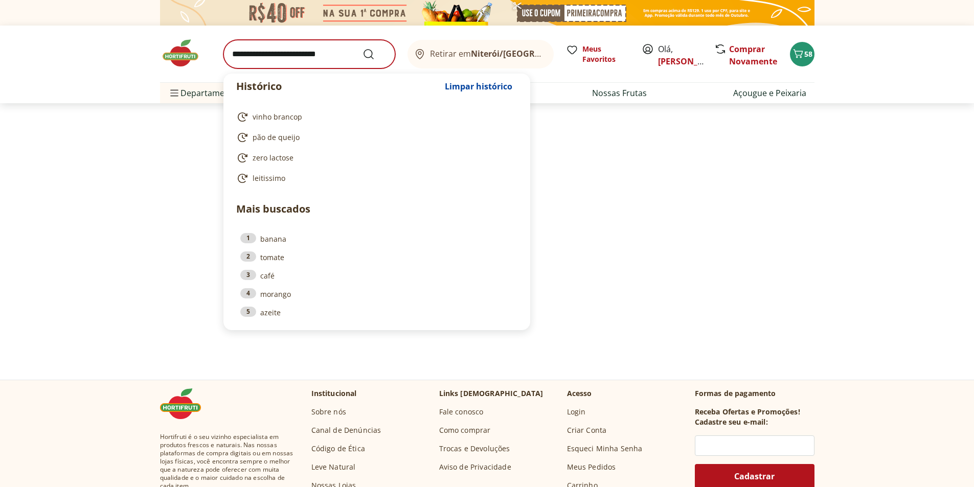 Image resolution: width=974 pixels, height=487 pixels. What do you see at coordinates (248, 238) in the screenshot?
I see `div: 1` at bounding box center [248, 238].